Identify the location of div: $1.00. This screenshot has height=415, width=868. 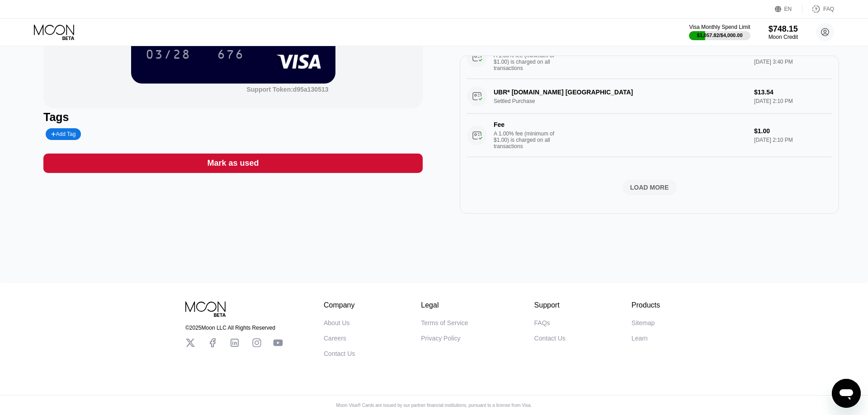
(793, 131).